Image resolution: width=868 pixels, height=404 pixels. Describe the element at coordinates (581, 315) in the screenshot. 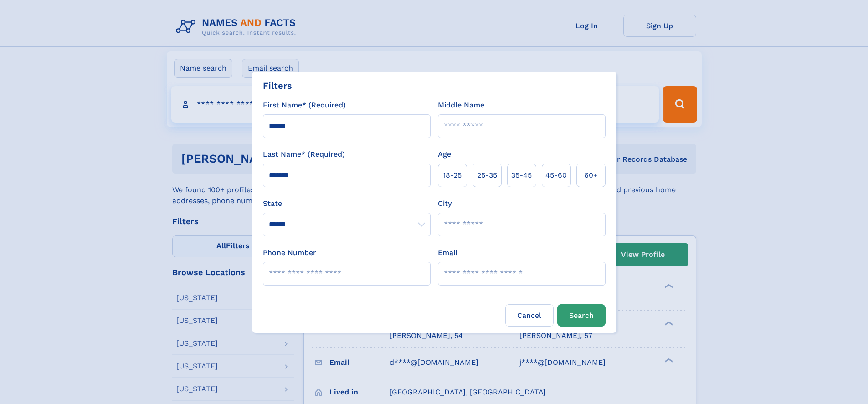

I see `button: Search` at that location.